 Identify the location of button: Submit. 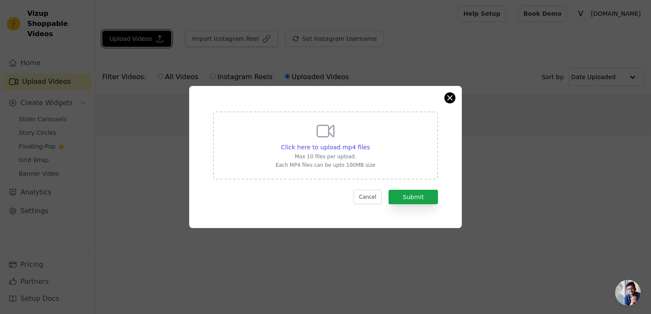
(413, 197).